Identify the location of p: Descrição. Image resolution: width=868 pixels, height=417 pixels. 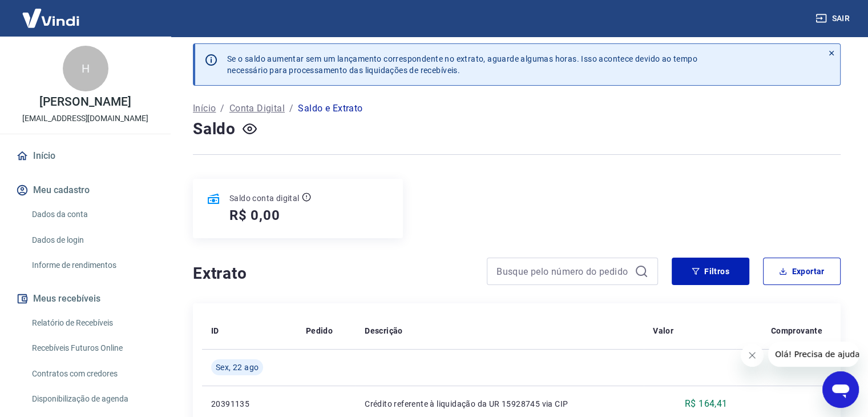
(384, 331).